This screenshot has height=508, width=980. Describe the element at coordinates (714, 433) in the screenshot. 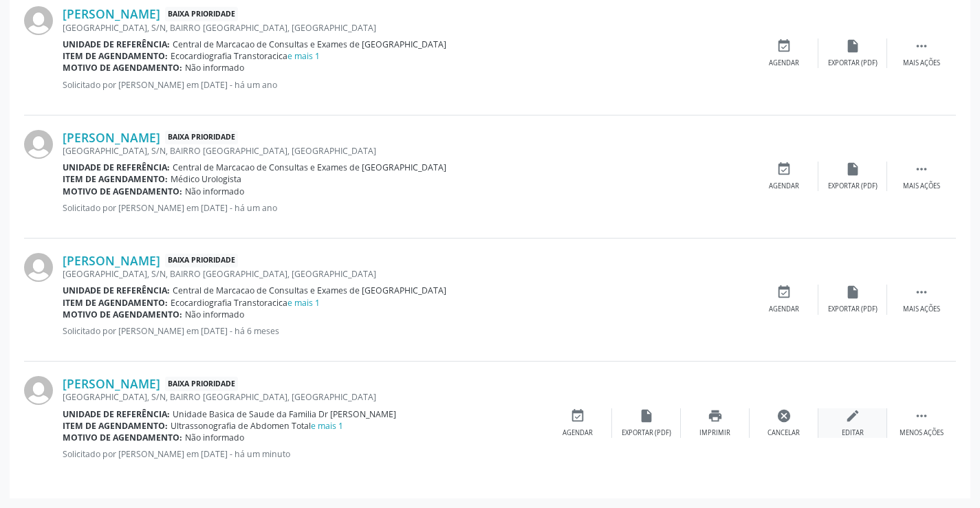

I see `div: Imprimir` at that location.